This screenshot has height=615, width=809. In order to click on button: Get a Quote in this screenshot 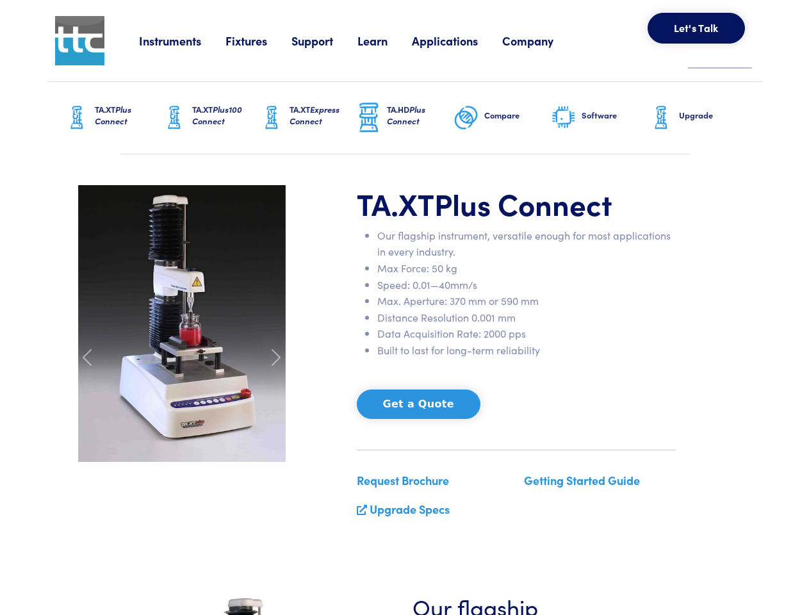, I will do `click(419, 404)`.